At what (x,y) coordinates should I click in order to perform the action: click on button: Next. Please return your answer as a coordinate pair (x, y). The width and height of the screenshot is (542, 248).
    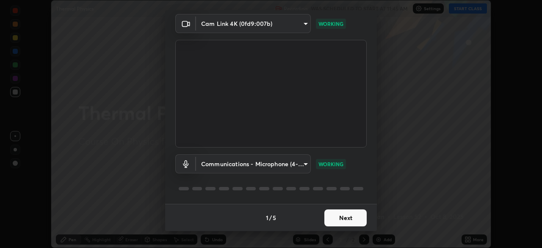
    Looking at the image, I should click on (346, 218).